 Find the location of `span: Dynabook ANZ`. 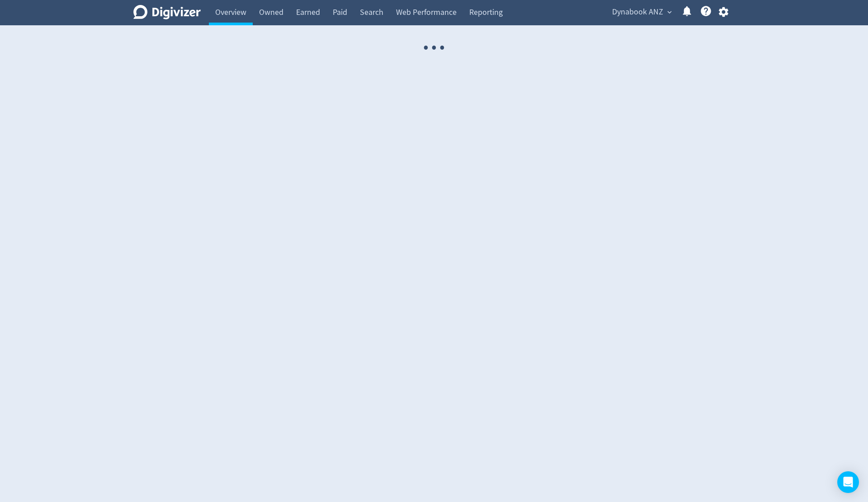

span: Dynabook ANZ is located at coordinates (638, 13).